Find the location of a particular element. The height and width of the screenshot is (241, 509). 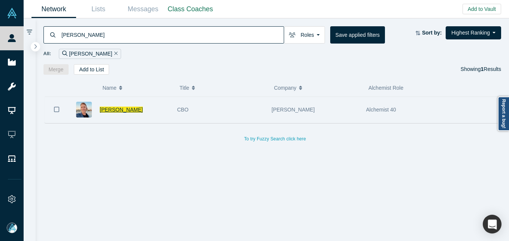

strong: Sort by: is located at coordinates (432, 33).